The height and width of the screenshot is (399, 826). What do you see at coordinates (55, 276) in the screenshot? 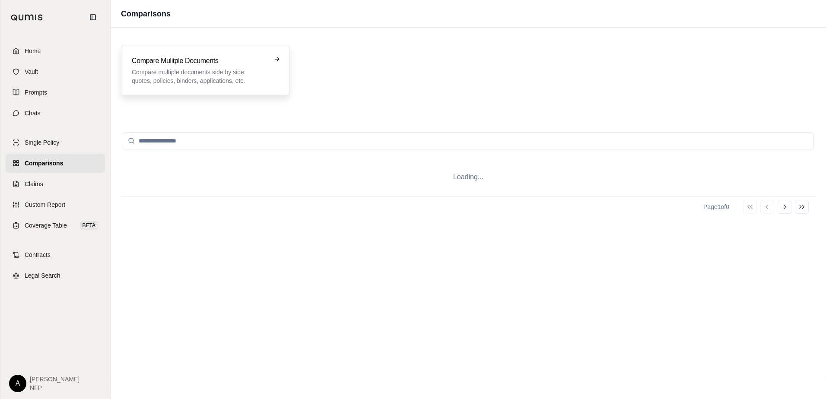
I see `a: Legal Search` at bounding box center [55, 276].